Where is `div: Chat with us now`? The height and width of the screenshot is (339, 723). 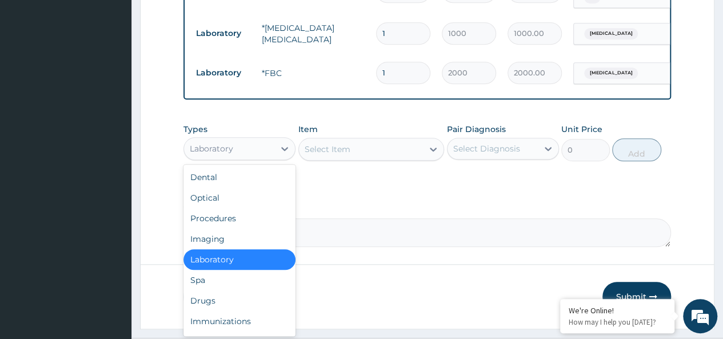
div: Chat with us now is located at coordinates (126, 71).